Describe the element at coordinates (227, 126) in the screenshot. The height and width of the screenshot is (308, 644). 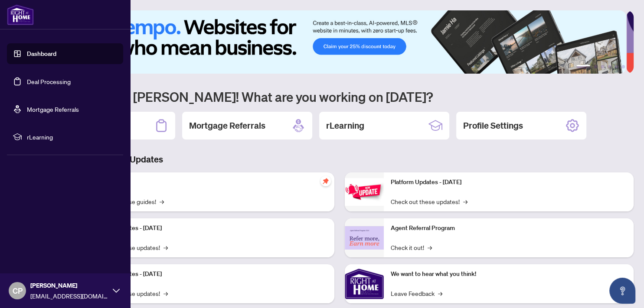
I see `h2: Mortgage Referrals` at that location.